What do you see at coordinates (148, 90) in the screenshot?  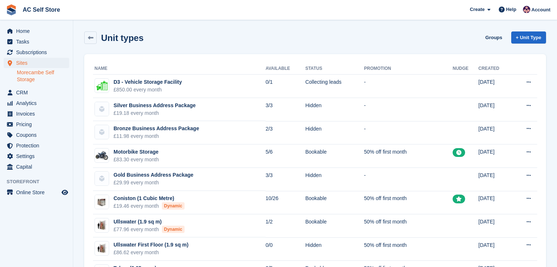 I see `div: £850.00 every month` at bounding box center [148, 90].